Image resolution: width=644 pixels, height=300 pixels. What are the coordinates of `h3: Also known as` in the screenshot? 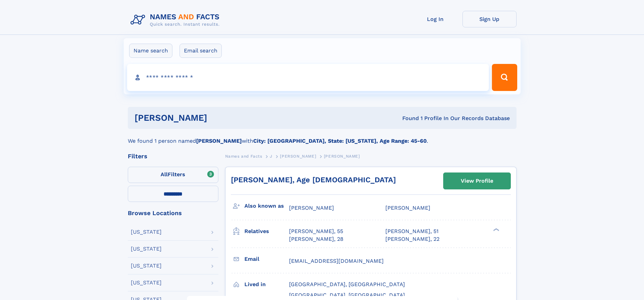 It's located at (267, 206).